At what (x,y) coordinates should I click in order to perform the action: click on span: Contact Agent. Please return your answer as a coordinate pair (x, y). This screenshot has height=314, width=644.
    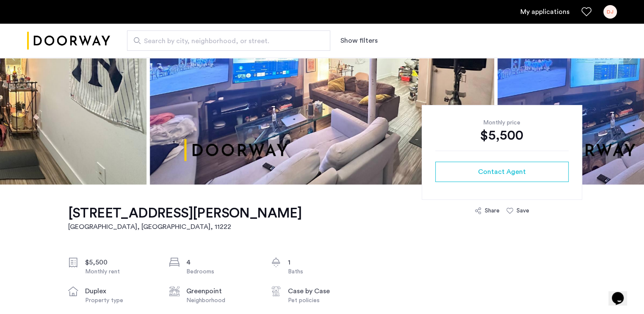
    Looking at the image, I should click on (502, 172).